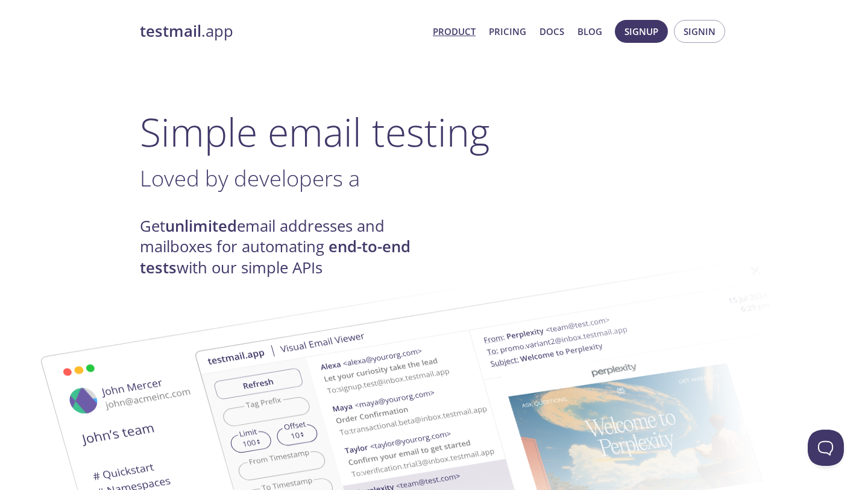 Image resolution: width=868 pixels, height=490 pixels. I want to click on button: Signup, so click(641, 31).